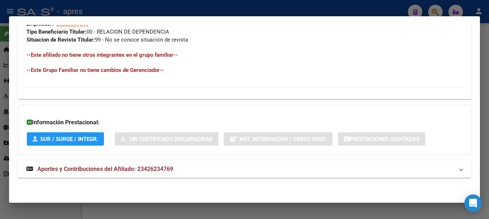 The width and height of the screenshot is (489, 219). What do you see at coordinates (56, 32) in the screenshot?
I see `strong: Tipo Beneficiario Titular:` at bounding box center [56, 32].